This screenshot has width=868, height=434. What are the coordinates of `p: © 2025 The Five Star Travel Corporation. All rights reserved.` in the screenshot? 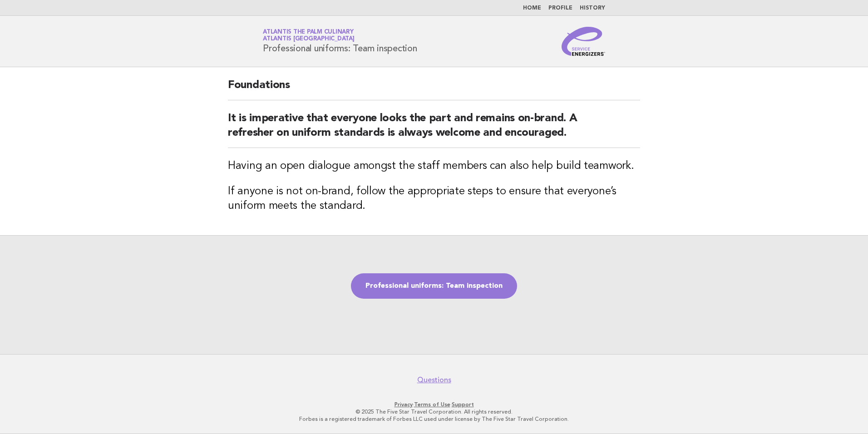 It's located at (434, 412).